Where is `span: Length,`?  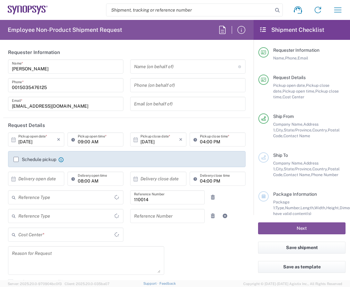
span: Length, is located at coordinates (307, 208).